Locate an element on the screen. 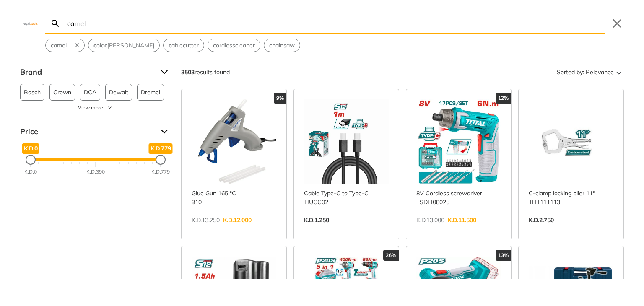 Image resolution: width=644 pixels, height=306 pixels. span: amel is located at coordinates (58, 45).